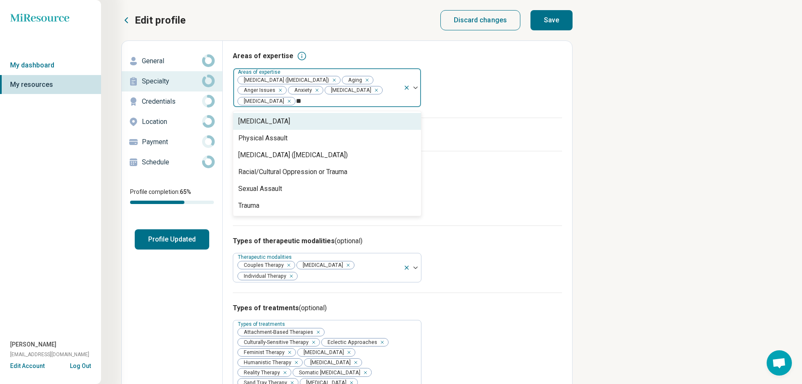 This screenshot has width=802, height=384. What do you see at coordinates (266, 257) in the screenshot?
I see `label: Therapeutic modalities` at bounding box center [266, 257].